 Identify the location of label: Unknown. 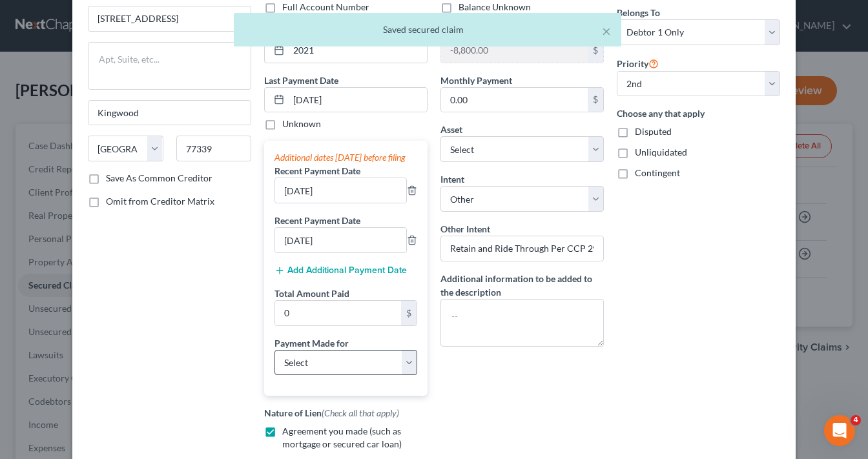
(302, 124).